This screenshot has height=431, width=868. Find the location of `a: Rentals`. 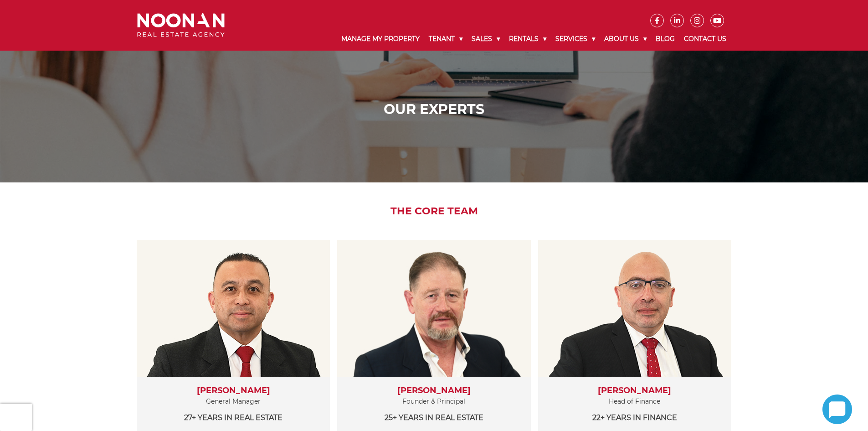

a: Rentals is located at coordinates (527, 38).